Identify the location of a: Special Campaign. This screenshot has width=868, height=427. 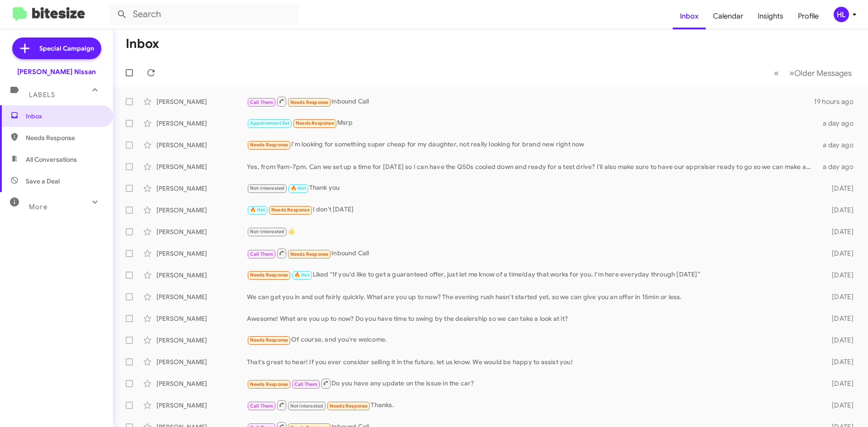
(56, 49).